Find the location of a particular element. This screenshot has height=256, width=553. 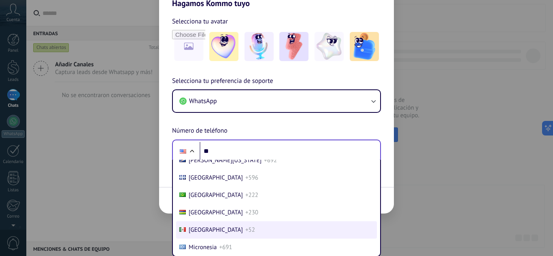

button: WhatsApp is located at coordinates (277, 101).